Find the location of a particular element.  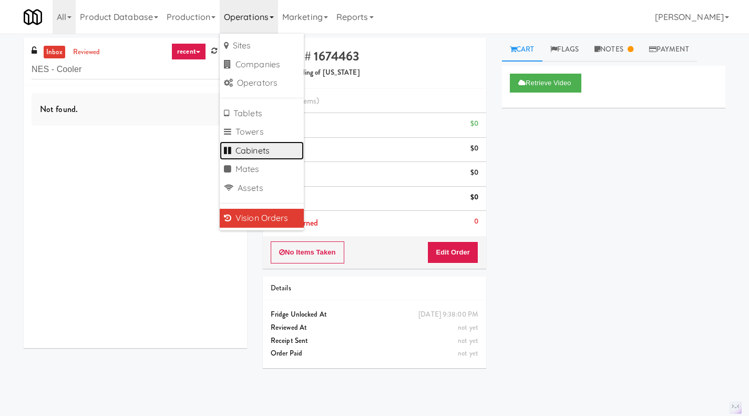

a: Tablets is located at coordinates (262, 114).